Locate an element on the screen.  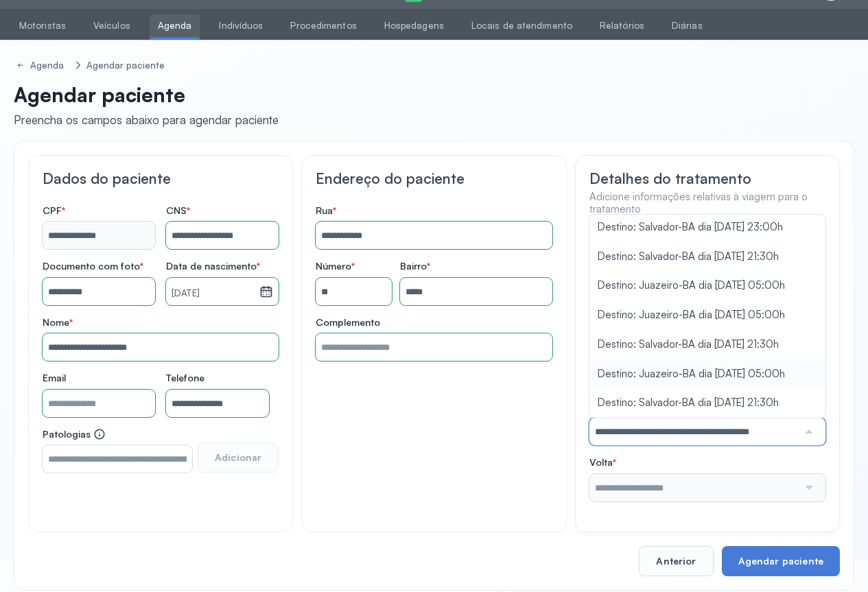
button: Adicionar is located at coordinates (238, 457).